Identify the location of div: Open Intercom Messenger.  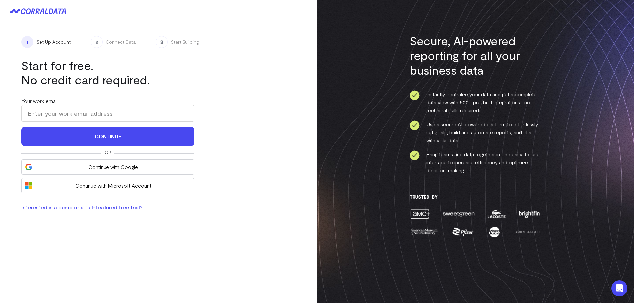
(619, 288).